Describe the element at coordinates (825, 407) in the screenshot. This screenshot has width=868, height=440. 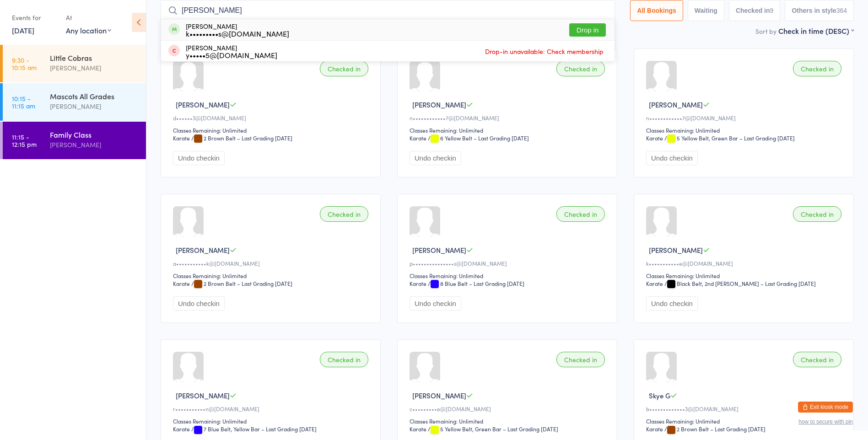
I see `button: Exit kiosk mode` at that location.